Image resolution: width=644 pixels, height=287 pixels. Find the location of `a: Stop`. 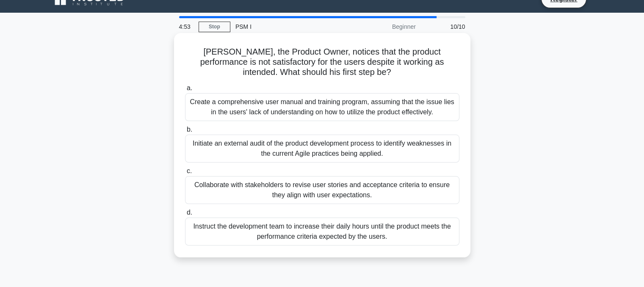

a: Stop is located at coordinates (214, 26).